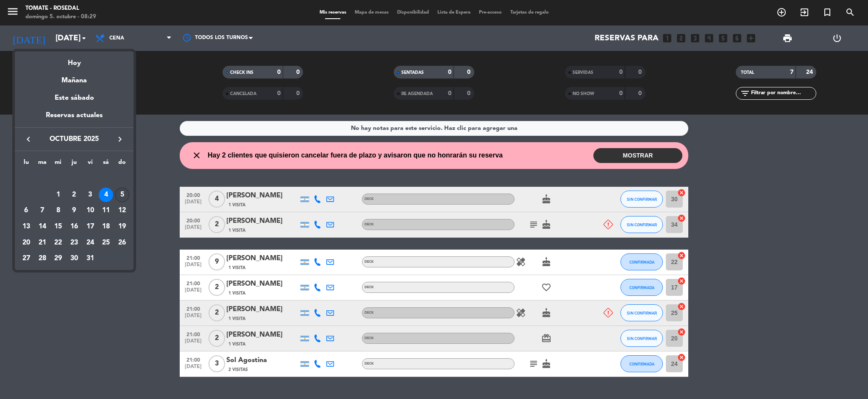 Image resolution: width=868 pixels, height=399 pixels. I want to click on div: 7, so click(42, 211).